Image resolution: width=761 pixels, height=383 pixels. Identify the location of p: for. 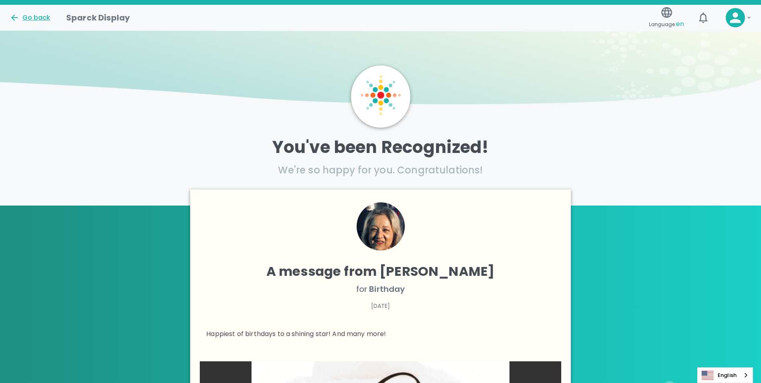
(380, 289).